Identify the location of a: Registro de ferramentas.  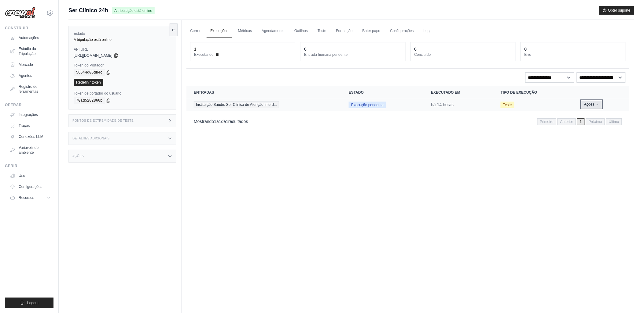
(30, 89).